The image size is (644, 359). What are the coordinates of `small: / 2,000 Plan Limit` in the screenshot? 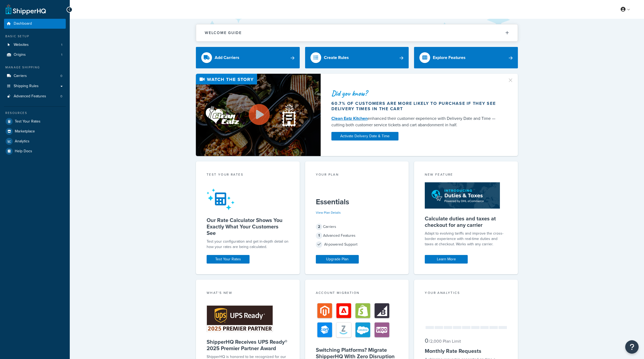 It's located at (445, 341).